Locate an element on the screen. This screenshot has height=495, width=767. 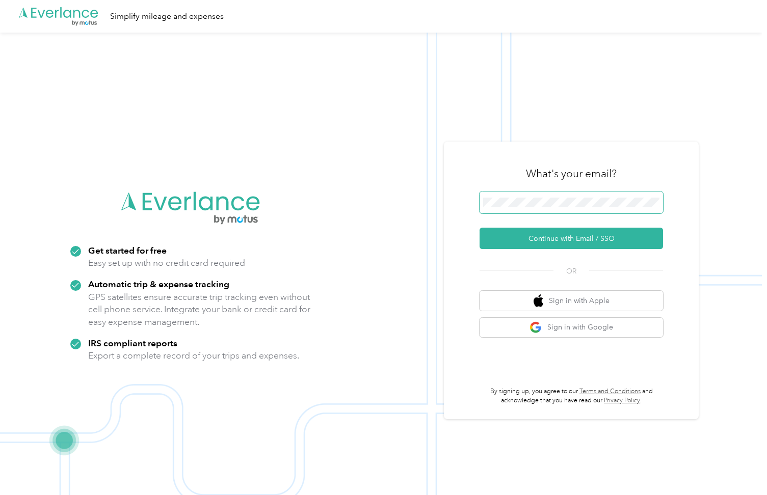
button: apple logoSign in with Apple is located at coordinates (571, 301).